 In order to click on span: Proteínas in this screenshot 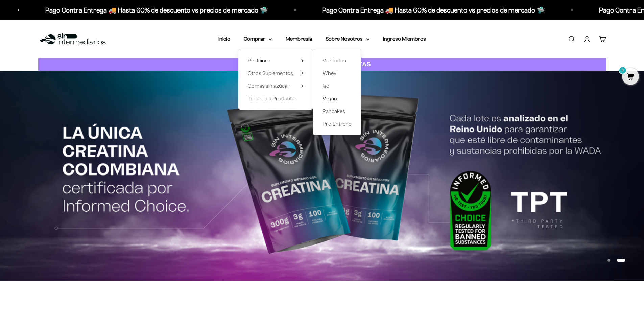, I will do `click(259, 60)`.